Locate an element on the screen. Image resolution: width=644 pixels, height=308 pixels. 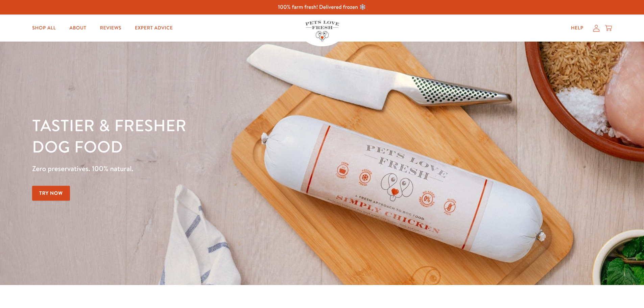
a: Expert Advice is located at coordinates (154, 28).